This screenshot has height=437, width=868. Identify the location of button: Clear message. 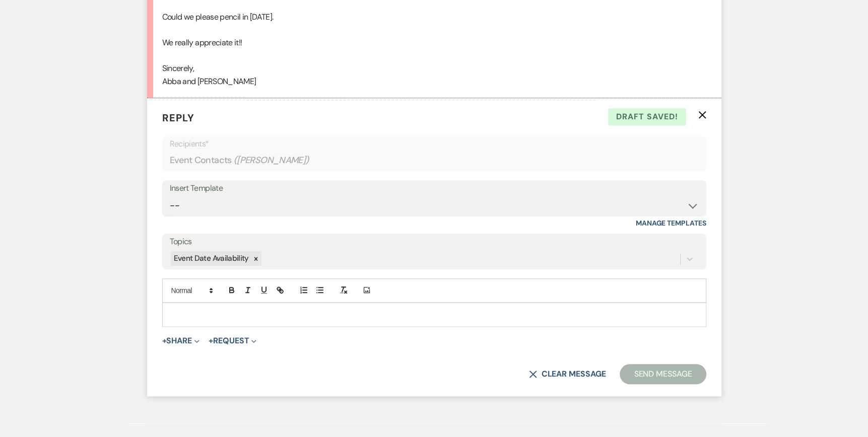
(567, 374).